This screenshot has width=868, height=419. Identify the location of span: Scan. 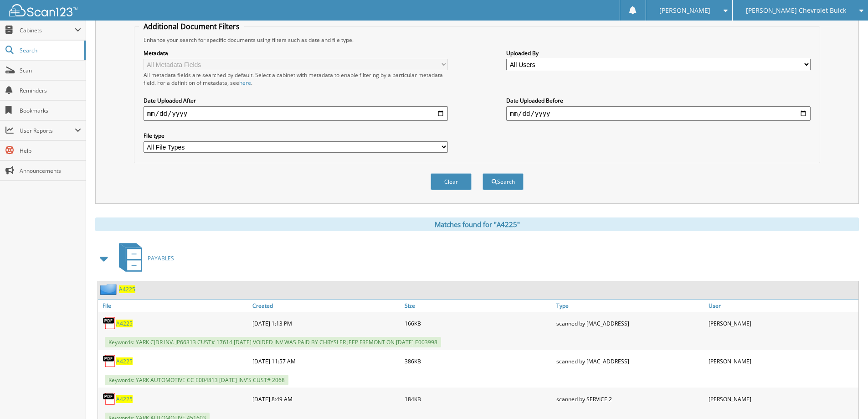
(50, 70).